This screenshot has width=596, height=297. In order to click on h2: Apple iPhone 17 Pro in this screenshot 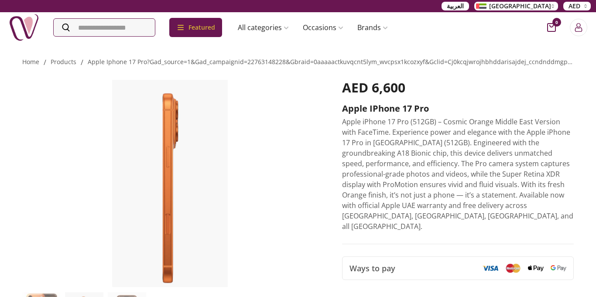, I will do `click(458, 109)`.